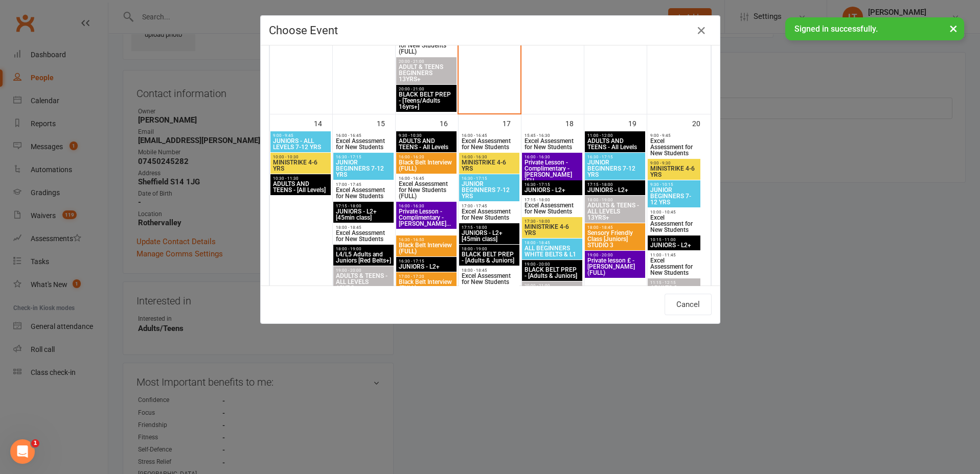 This screenshot has width=980, height=474. I want to click on span: 17:30 - 18:00, so click(552, 221).